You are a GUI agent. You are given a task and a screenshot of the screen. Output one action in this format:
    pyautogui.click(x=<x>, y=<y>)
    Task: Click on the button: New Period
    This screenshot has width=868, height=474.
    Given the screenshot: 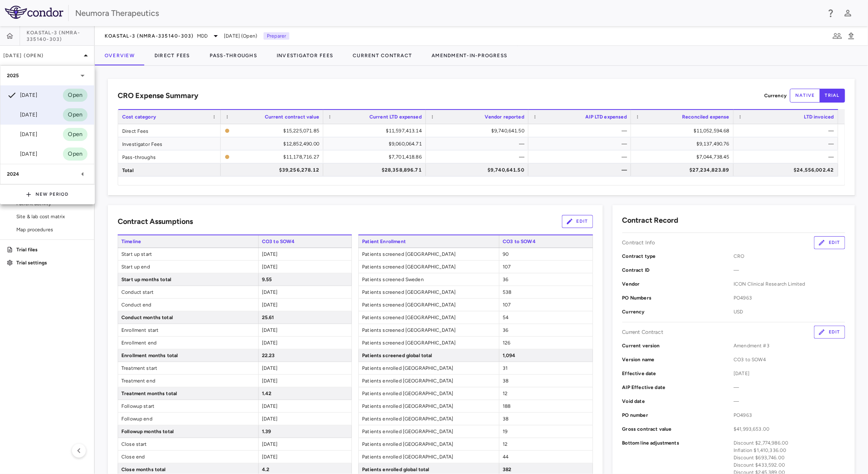 What is the action you would take?
    pyautogui.click(x=48, y=194)
    